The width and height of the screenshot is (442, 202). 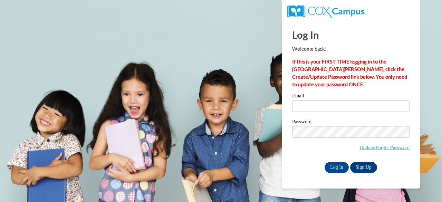 I want to click on label: Password, so click(x=350, y=122).